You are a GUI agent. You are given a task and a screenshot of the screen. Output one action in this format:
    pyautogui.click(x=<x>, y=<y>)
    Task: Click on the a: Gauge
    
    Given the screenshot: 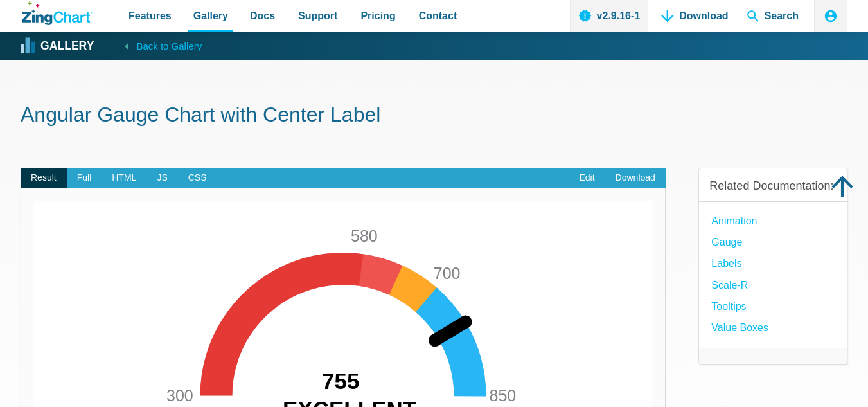 What is the action you would take?
    pyautogui.click(x=727, y=241)
    